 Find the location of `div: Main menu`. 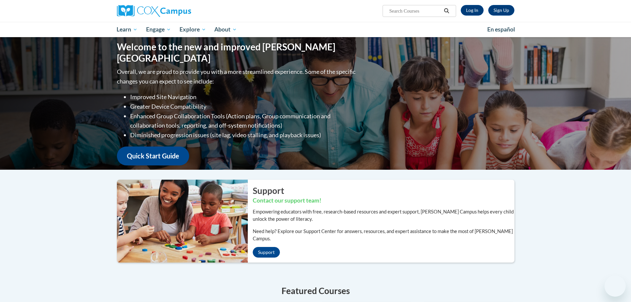

div: Main menu is located at coordinates (316, 29).